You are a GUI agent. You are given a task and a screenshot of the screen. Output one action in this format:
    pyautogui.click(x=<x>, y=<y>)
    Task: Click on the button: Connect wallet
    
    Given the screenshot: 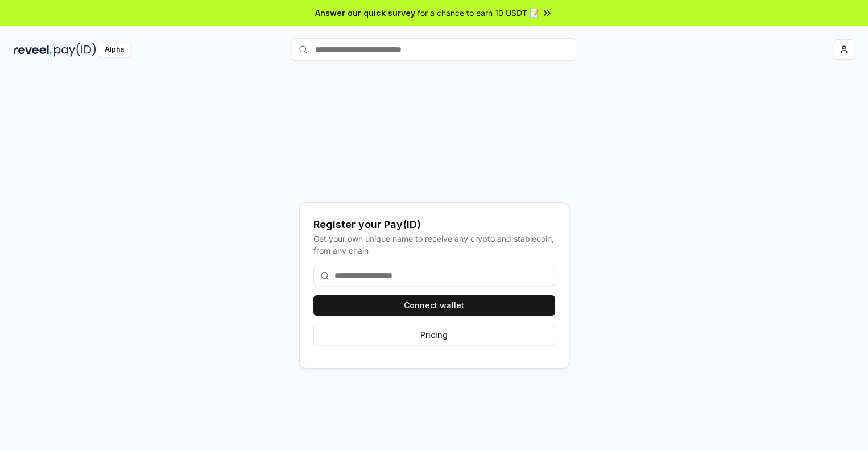 What is the action you would take?
    pyautogui.click(x=434, y=305)
    